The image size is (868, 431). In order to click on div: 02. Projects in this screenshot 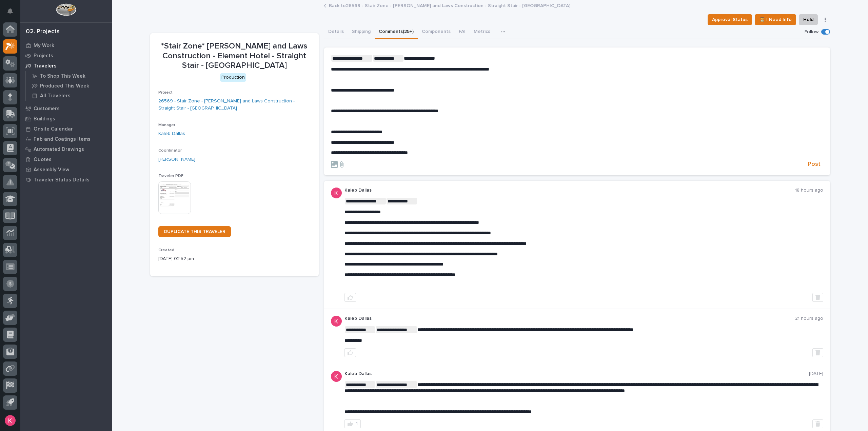, I will do `click(42, 32)`.